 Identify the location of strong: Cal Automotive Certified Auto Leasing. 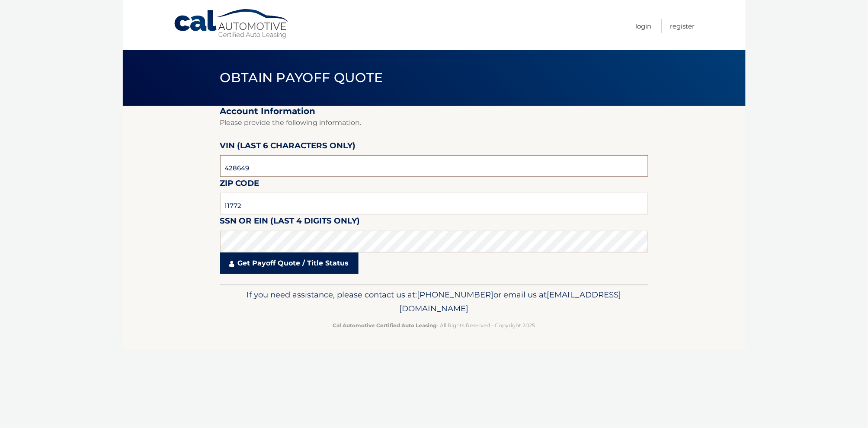
(385, 325).